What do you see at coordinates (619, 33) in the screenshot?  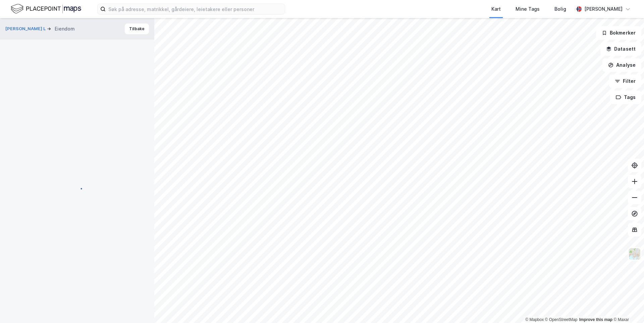 I see `button: Bokmerker` at bounding box center [619, 33].